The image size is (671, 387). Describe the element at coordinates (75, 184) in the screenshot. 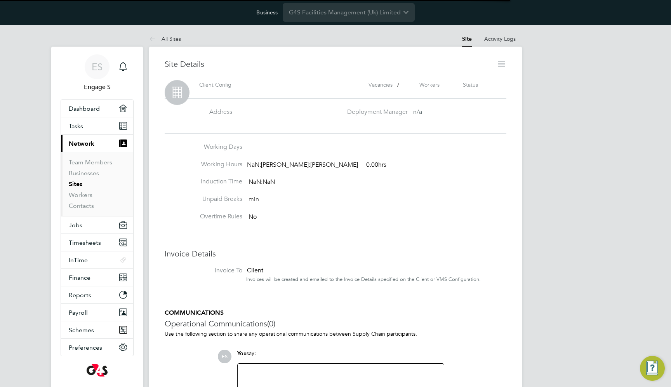

I see `a: Sites` at that location.